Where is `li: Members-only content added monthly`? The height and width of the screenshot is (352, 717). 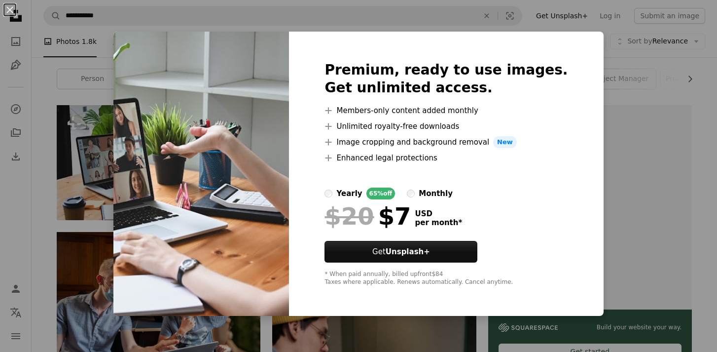
li: Members-only content added monthly is located at coordinates (446, 110).